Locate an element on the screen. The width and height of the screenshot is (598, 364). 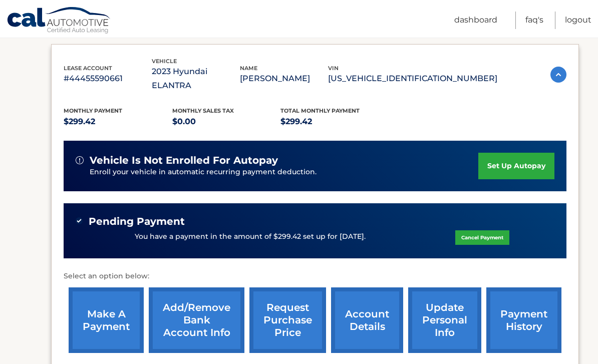
a: update personal info is located at coordinates (445, 320).